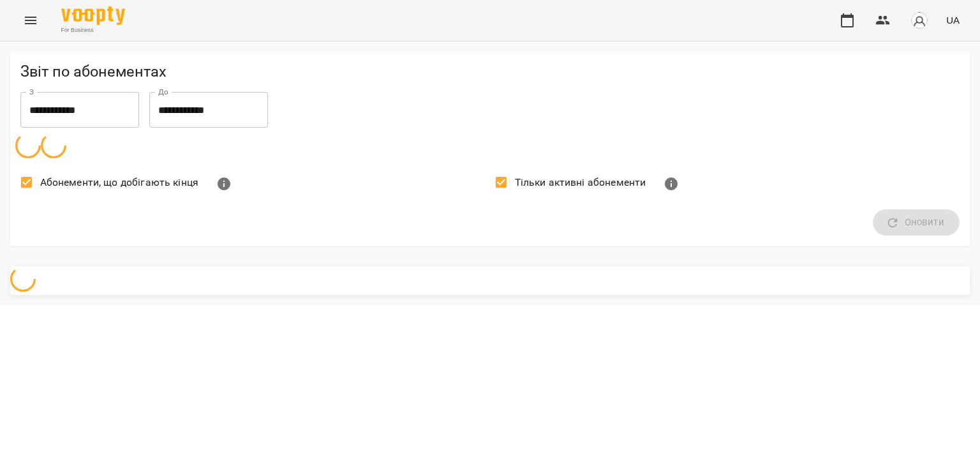 The height and width of the screenshot is (466, 980). Describe the element at coordinates (119, 182) in the screenshot. I see `span: Абонементи, що добігають кінця` at that location.